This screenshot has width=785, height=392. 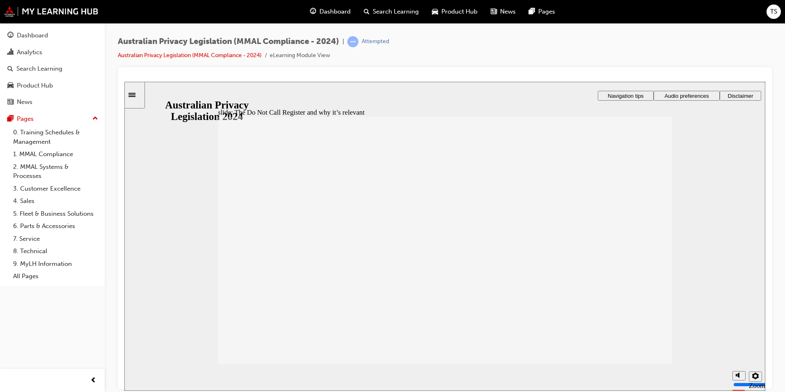 I want to click on span: learningRecordVerb_ATTEMPT-icon, so click(x=353, y=41).